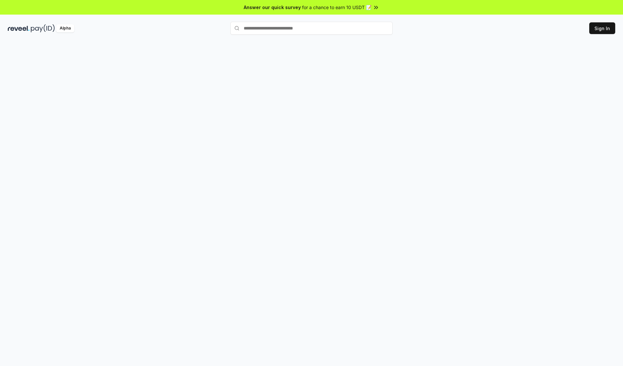 Image resolution: width=623 pixels, height=366 pixels. I want to click on span: Answer our quick survey, so click(272, 7).